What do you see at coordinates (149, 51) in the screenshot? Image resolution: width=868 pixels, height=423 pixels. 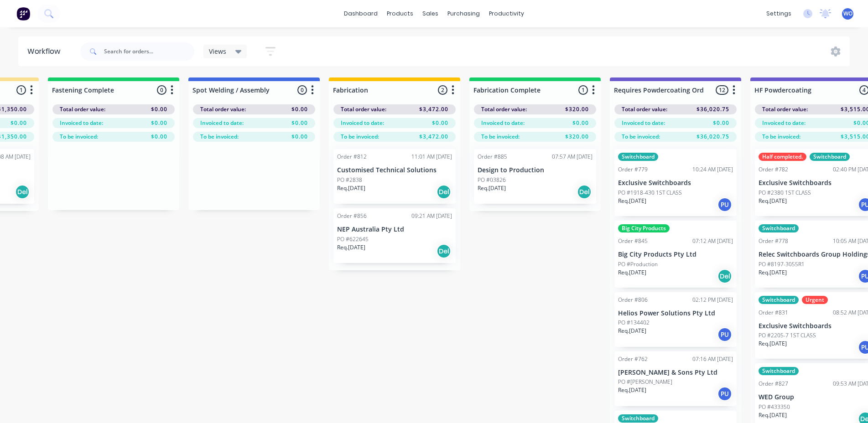 I see `input: Search for orders...` at bounding box center [149, 51].